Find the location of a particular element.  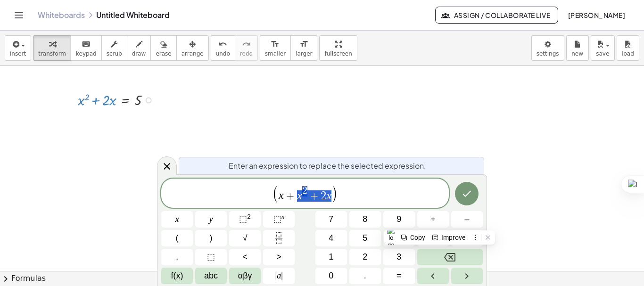

span: smaller is located at coordinates (275, 53).